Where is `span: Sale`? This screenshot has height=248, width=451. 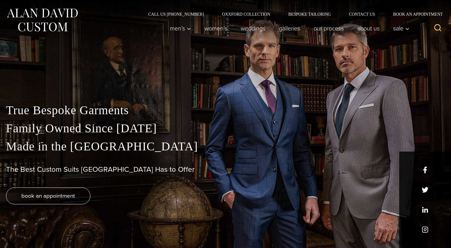 span: Sale is located at coordinates (401, 28).